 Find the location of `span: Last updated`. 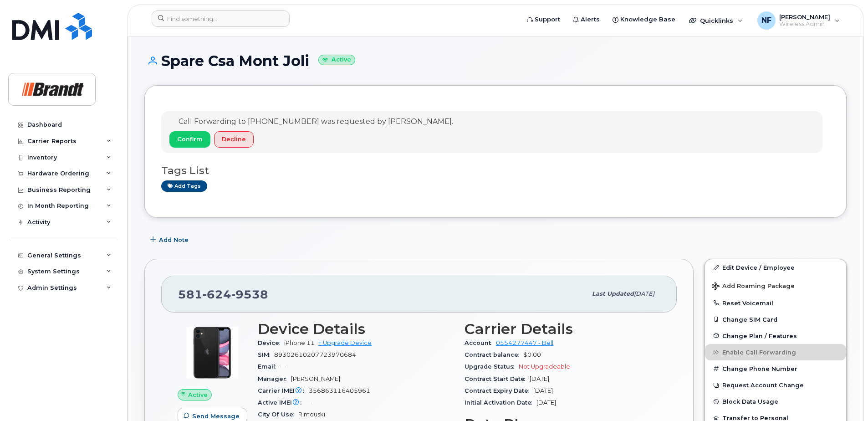

span: Last updated is located at coordinates (613, 293).